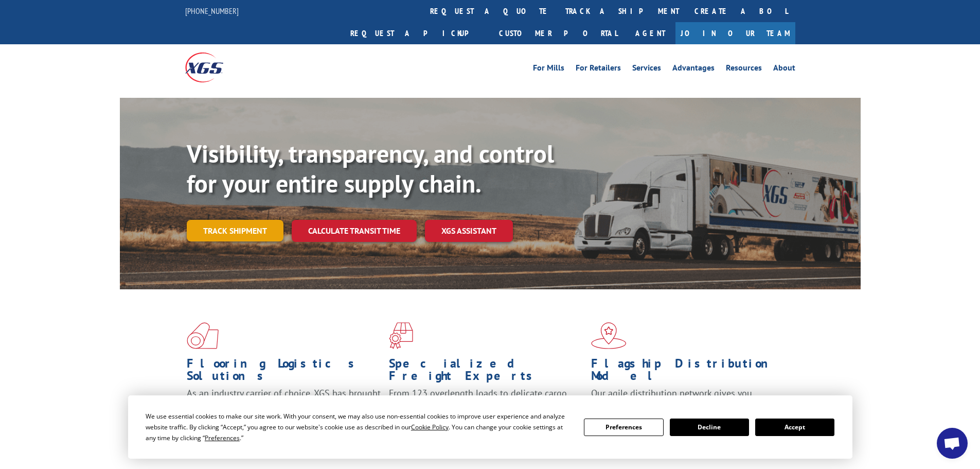 Image resolution: width=980 pixels, height=469 pixels. Describe the element at coordinates (417, 33) in the screenshot. I see `a: Request a pickup` at that location.